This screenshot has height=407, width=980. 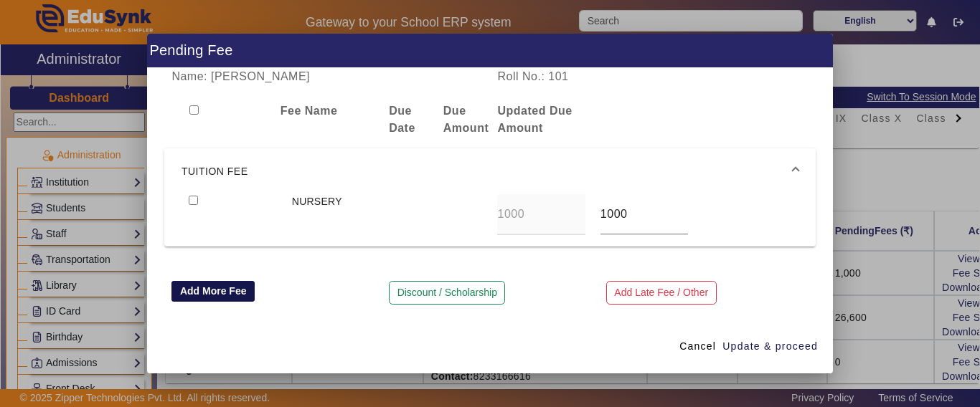 What do you see at coordinates (447, 293) in the screenshot?
I see `button: Discount / Scholarship` at bounding box center [447, 293].